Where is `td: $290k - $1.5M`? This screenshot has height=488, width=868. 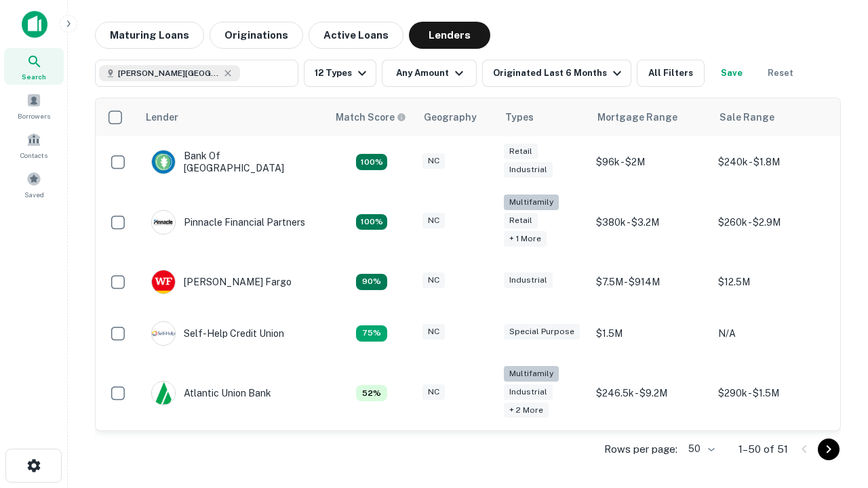 td: $290k - $1.5M is located at coordinates (772, 393).